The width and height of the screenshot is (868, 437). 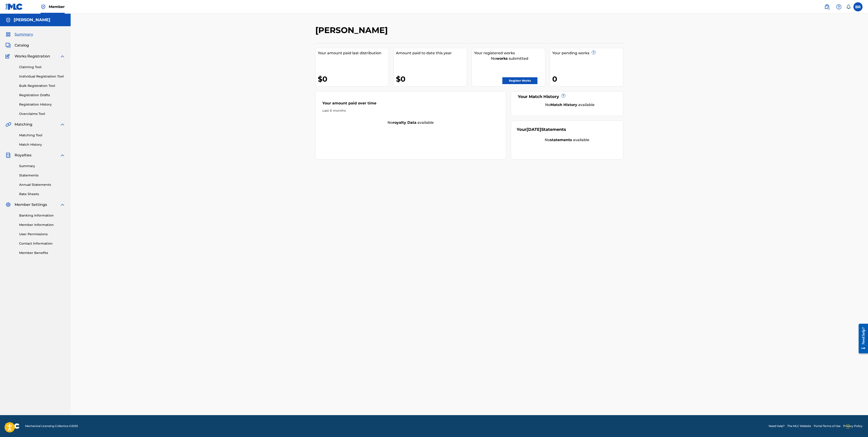 What do you see at coordinates (541, 129) in the screenshot?
I see `div: Your Statements` at bounding box center [541, 129].